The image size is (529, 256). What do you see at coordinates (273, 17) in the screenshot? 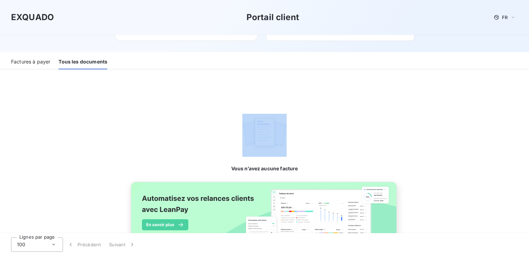
I see `h3: Portail client` at bounding box center [273, 17].